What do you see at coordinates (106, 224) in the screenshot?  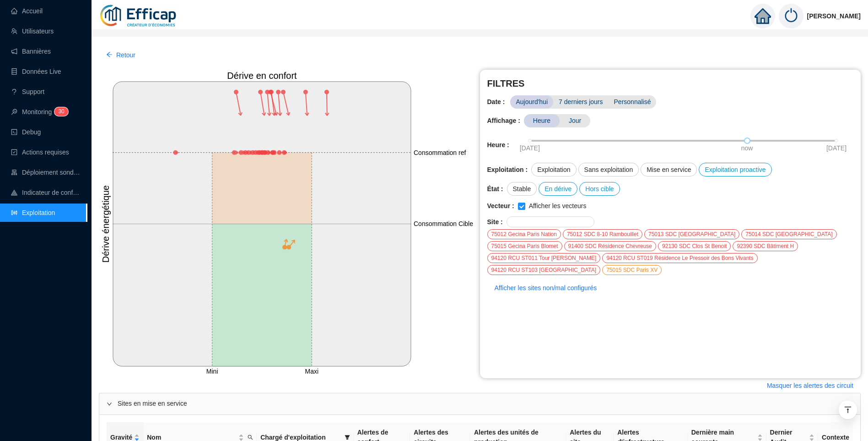 I see `tspan: Dérive énergétique` at bounding box center [106, 224].